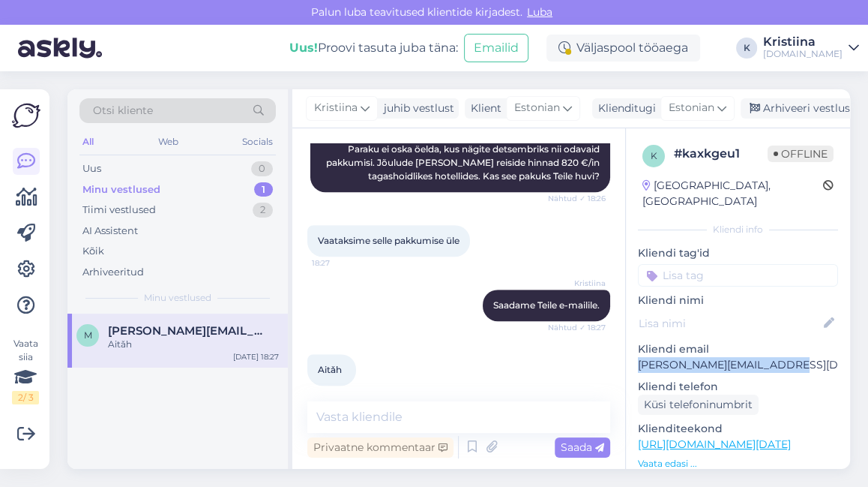 The width and height of the screenshot is (868, 487). Describe the element at coordinates (576, 198) in the screenshot. I see `span: Nähtud ✓ 18:26` at that location.